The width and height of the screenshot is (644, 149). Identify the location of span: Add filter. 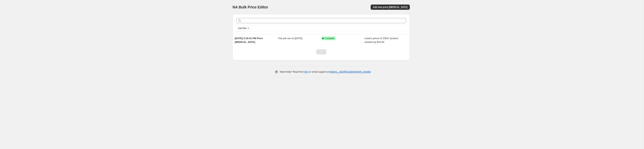
(242, 28).